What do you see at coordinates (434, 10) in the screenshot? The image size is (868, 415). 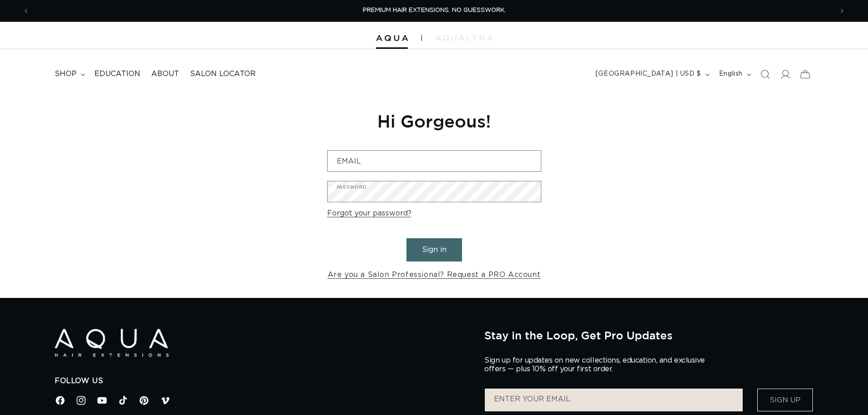 I see `span: PREMIUM HAIR EXTENSIONS. NO GUESSWORK.` at bounding box center [434, 10].